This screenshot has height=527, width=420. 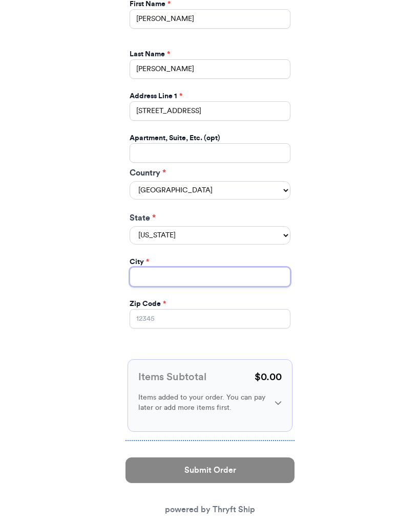 What do you see at coordinates (202, 403) in the screenshot?
I see `p: Items added to your order. You can pay later or add more items first.` at bounding box center [202, 403].